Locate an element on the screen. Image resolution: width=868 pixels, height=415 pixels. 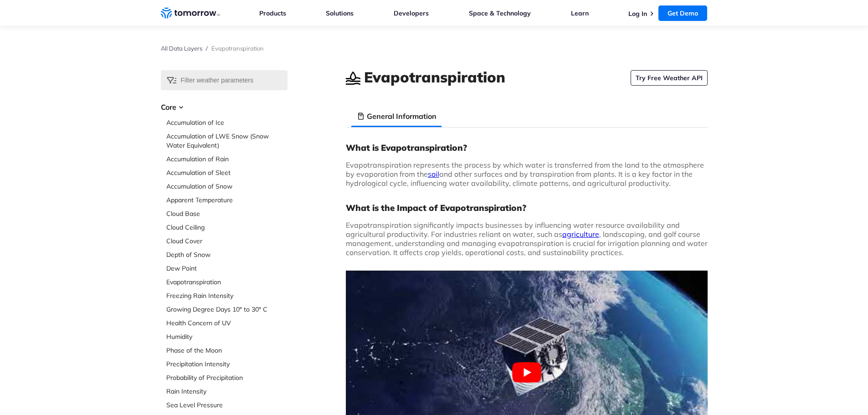
input: Filter weather parameters is located at coordinates (224, 80).